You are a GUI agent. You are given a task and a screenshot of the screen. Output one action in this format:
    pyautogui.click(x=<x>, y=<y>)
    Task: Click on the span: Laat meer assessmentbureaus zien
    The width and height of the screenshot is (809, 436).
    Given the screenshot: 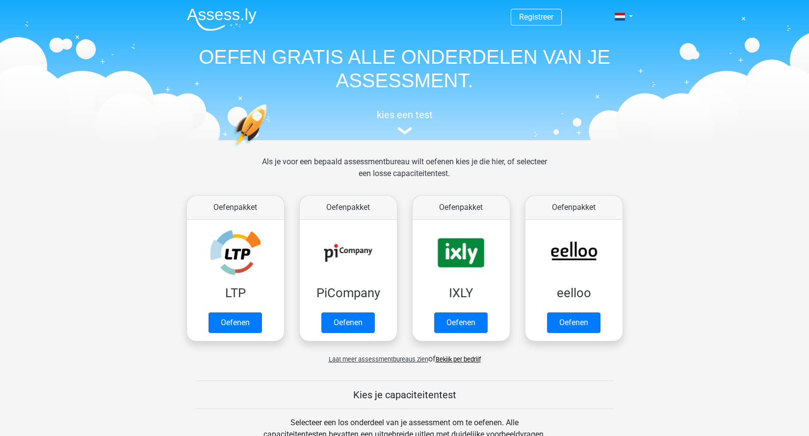 What is the action you would take?
    pyautogui.click(x=378, y=359)
    